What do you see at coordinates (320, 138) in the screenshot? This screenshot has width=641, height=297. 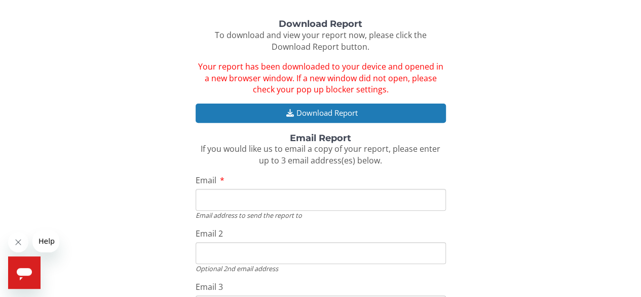 I see `strong: Email Report` at bounding box center [320, 138].